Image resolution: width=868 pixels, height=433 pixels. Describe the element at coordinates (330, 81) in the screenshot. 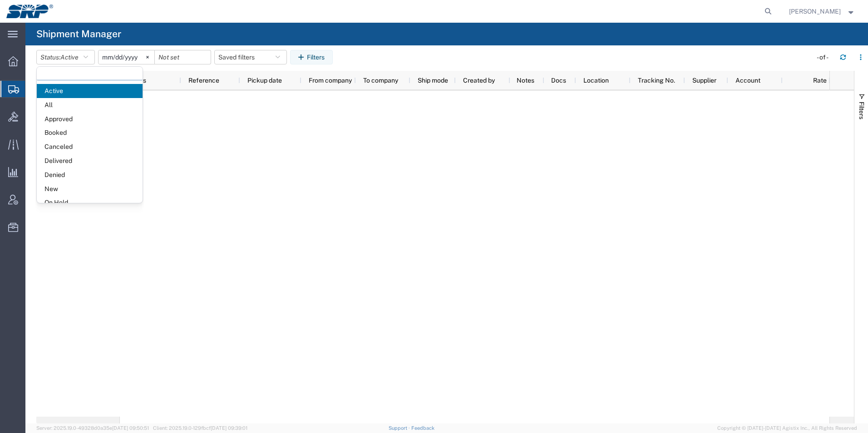

I see `span: From company` at that location.